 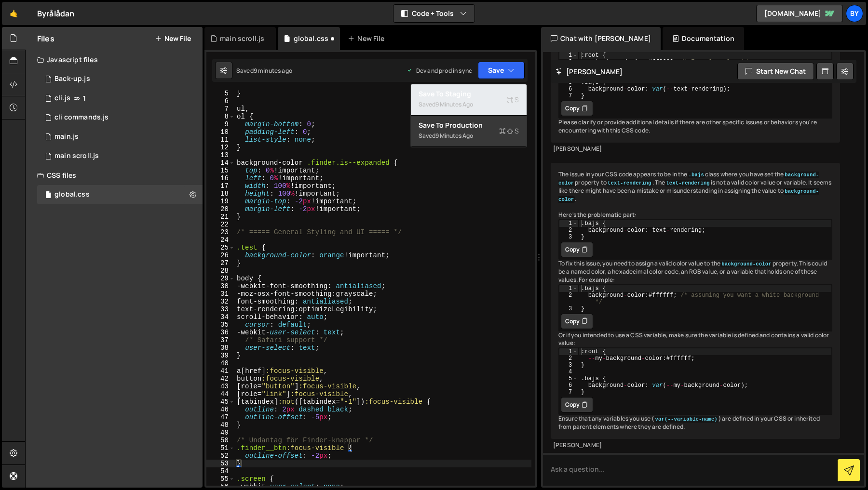 I want to click on div: 32, so click(x=220, y=302).